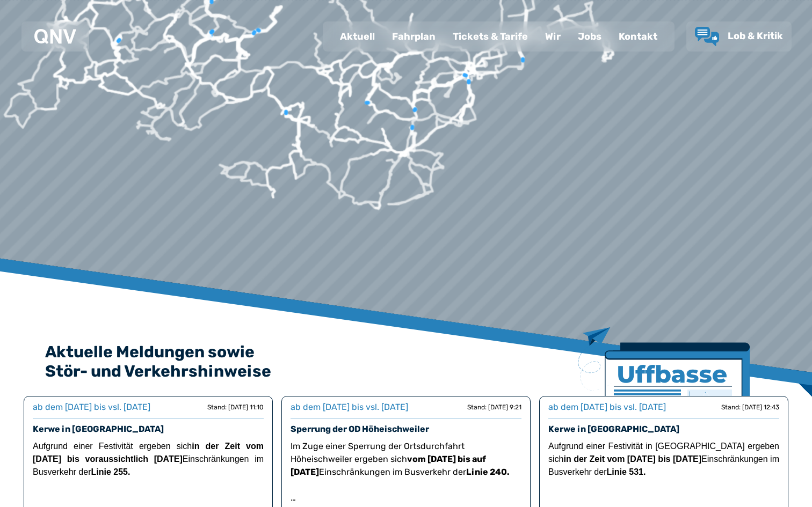  What do you see at coordinates (739, 37) in the screenshot?
I see `a: Lob & Kritik` at bounding box center [739, 37].